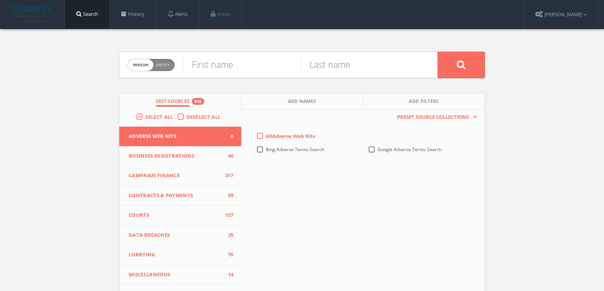 This screenshot has width=604, height=291. Describe the element at coordinates (228, 275) in the screenshot. I see `span: 14` at that location.